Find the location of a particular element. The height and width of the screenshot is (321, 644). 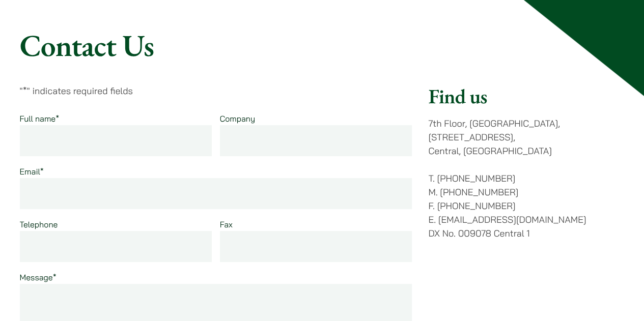

h1: Contact Us is located at coordinates (322, 45).